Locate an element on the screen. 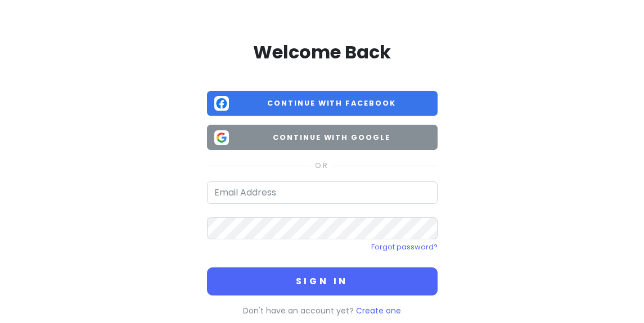 The image size is (644, 323). a: Forgot password? is located at coordinates (404, 247).